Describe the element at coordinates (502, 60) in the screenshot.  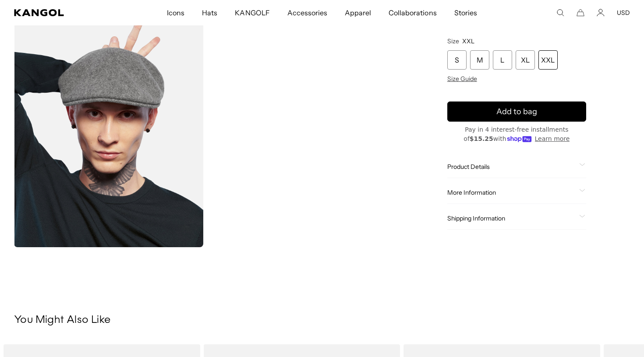
I see `div: L` at that location.